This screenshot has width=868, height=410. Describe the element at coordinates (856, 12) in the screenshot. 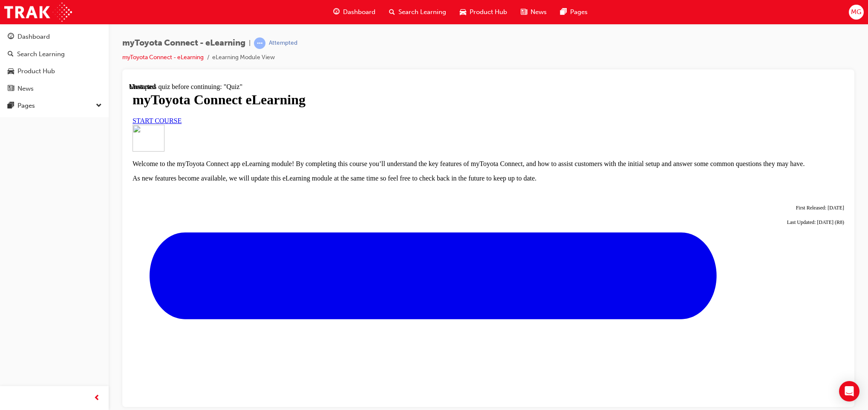

I see `span: MG` at that location.